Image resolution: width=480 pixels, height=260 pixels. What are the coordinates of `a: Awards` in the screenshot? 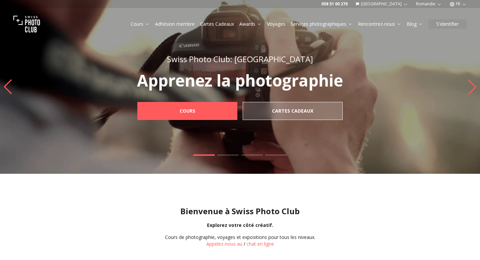 It's located at (251, 24).